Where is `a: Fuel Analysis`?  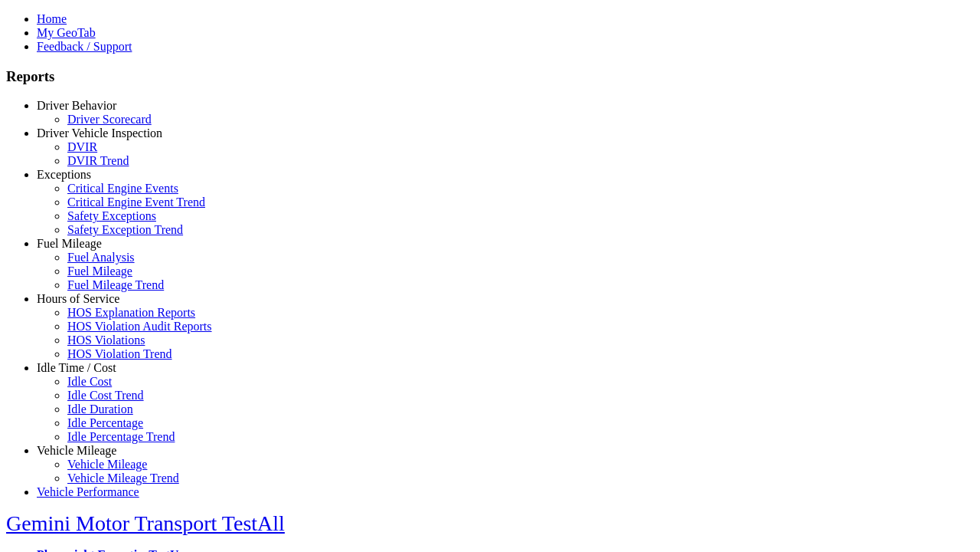 a: Fuel Analysis is located at coordinates (101, 256).